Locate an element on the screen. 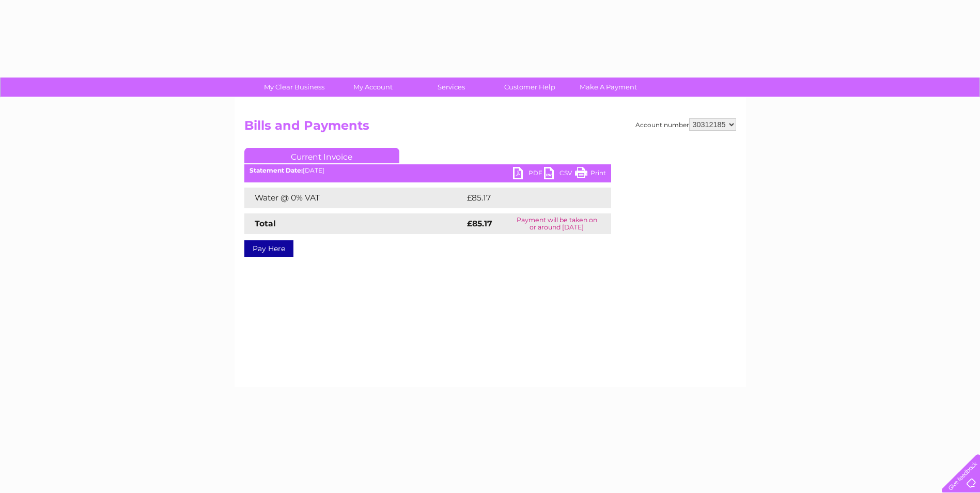 This screenshot has width=980, height=493. b: Statement Date: is located at coordinates (276, 170).